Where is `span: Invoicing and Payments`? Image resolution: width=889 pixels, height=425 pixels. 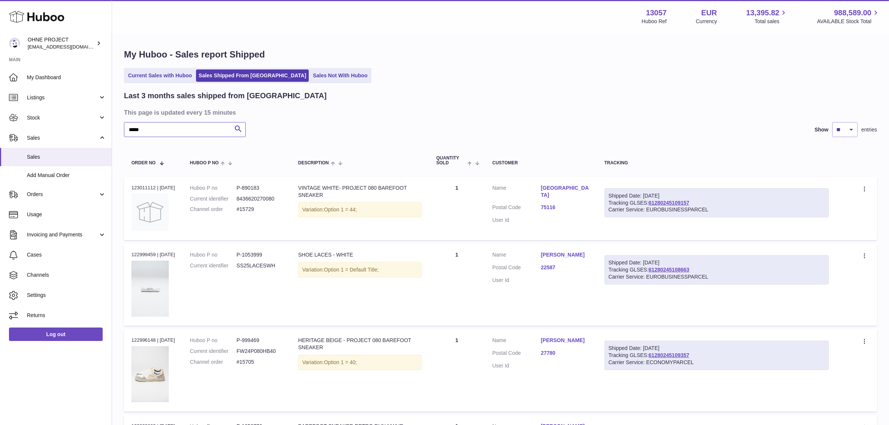 span: Invoicing and Payments is located at coordinates (62, 235).